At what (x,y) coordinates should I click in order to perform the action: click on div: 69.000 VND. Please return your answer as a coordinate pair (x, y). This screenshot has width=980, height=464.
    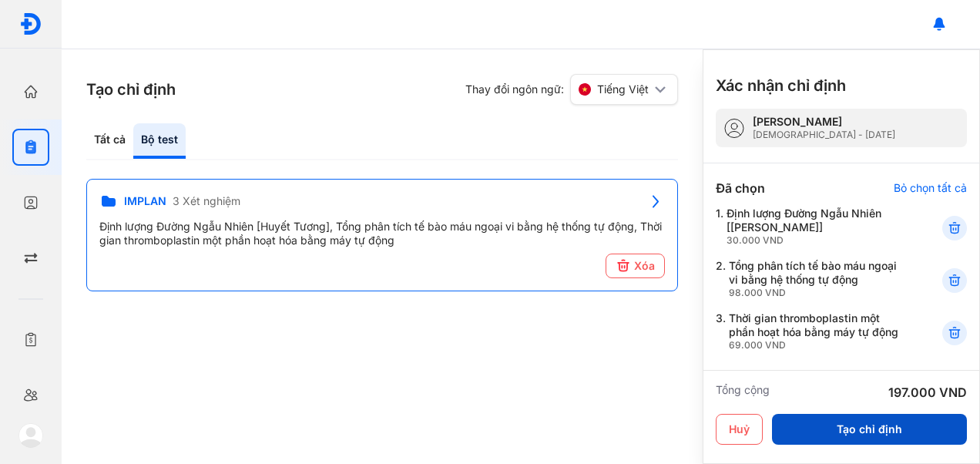
    Looking at the image, I should click on (817, 345).